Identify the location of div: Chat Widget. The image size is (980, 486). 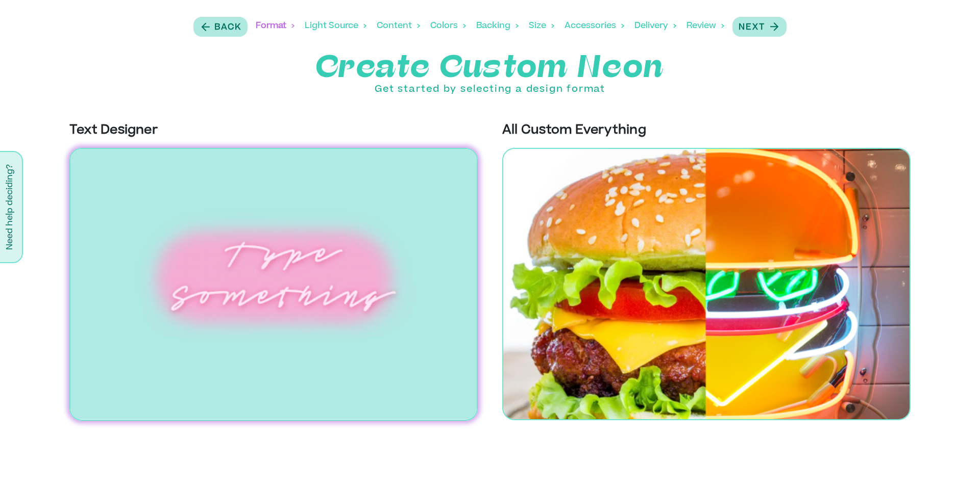
(955, 462).